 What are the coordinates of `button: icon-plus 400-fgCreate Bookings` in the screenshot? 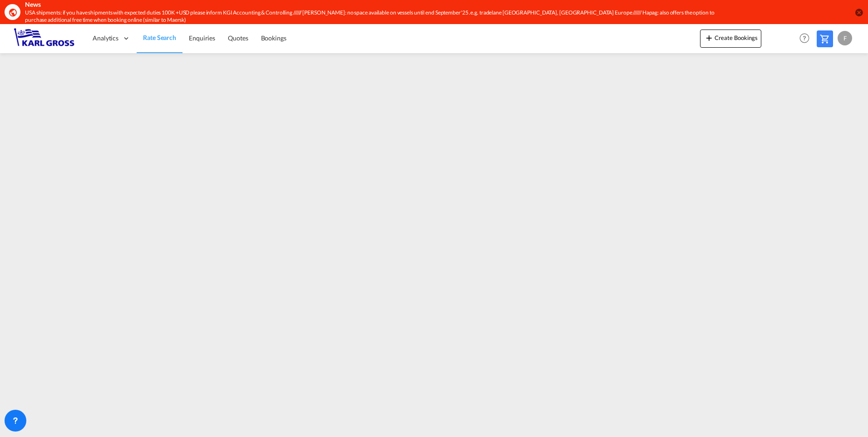 It's located at (730, 39).